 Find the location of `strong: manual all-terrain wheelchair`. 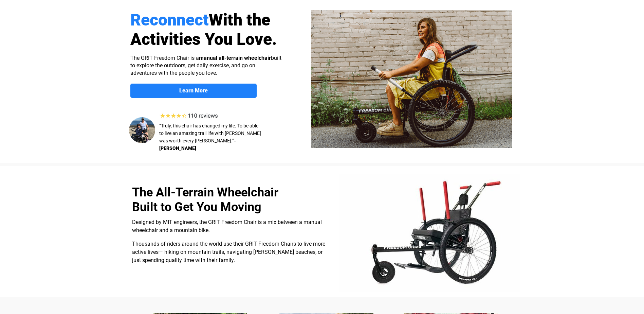

strong: manual all-terrain wheelchair is located at coordinates (235, 58).